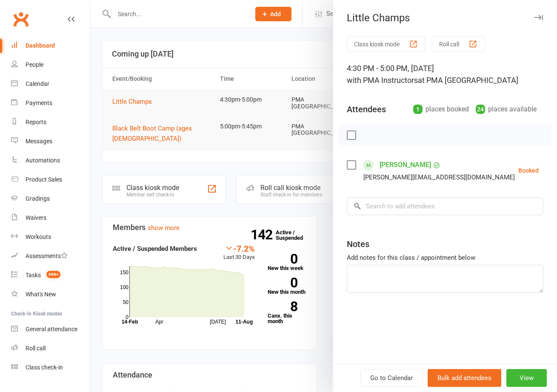  What do you see at coordinates (445, 206) in the screenshot?
I see `input: Search to add attendees` at bounding box center [445, 206].